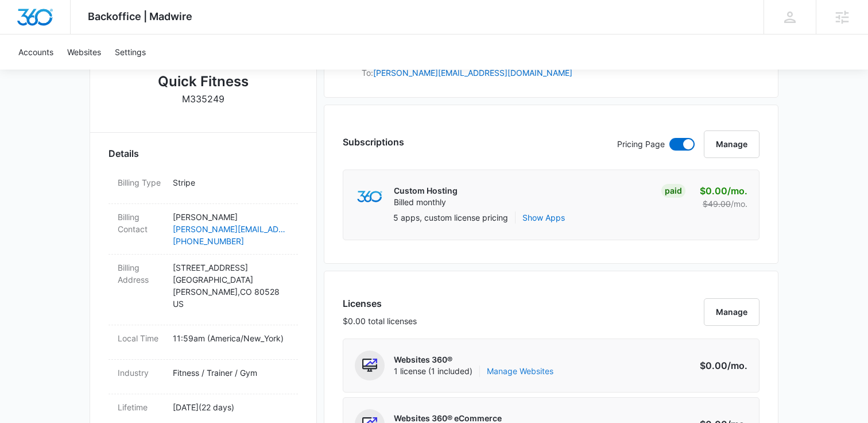 The height and width of the screenshot is (423, 868). Describe the element at coordinates (141, 223) in the screenshot. I see `dt: Billing Contact` at that location.